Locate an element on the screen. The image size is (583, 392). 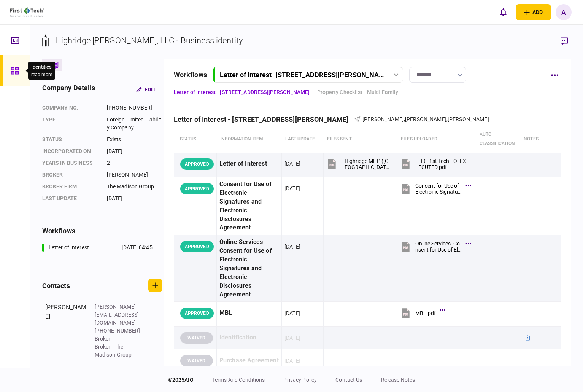
div: incorporated on is located at coordinates (71, 151).